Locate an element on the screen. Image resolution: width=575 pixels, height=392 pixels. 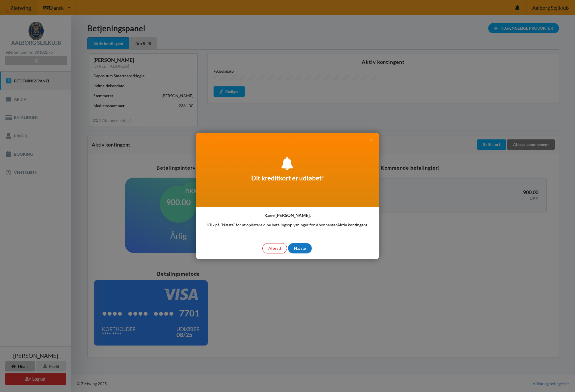
div: Afbryd is located at coordinates (275, 249).